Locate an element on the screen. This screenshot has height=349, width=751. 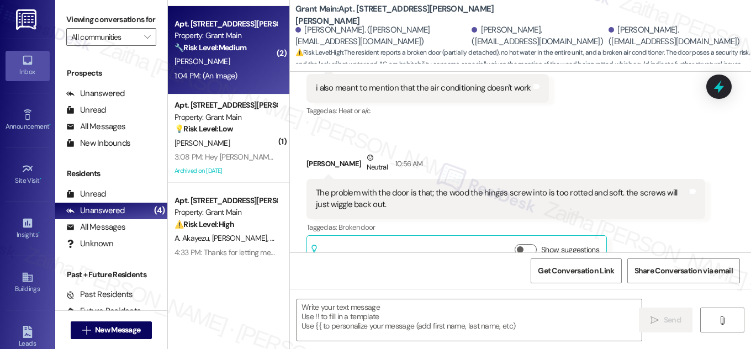
button: Share Conversation via email is located at coordinates (684, 271).